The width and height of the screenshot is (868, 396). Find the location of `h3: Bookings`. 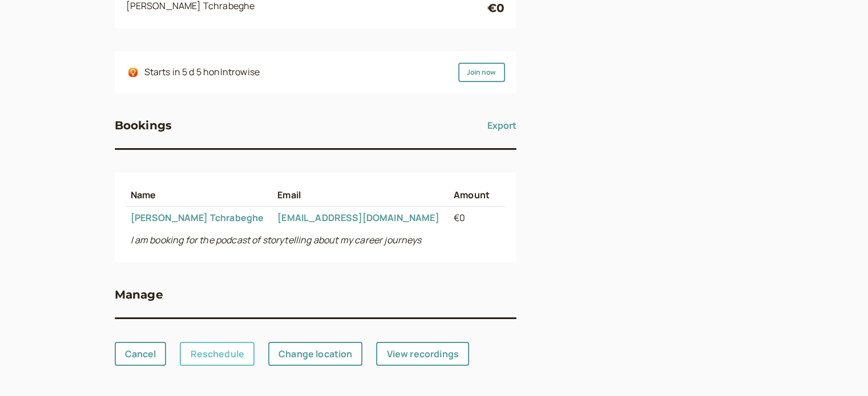

h3: Bookings is located at coordinates (143, 125).